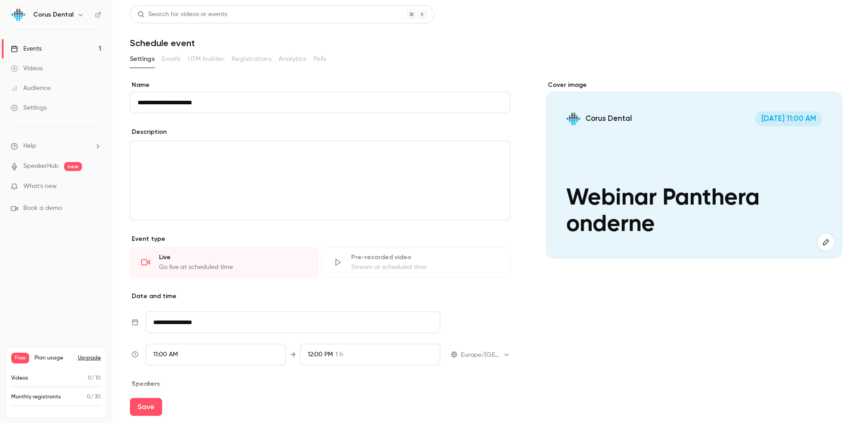 This screenshot has width=860, height=423. What do you see at coordinates (165, 355) in the screenshot?
I see `span: 11:00 AM` at bounding box center [165, 355].